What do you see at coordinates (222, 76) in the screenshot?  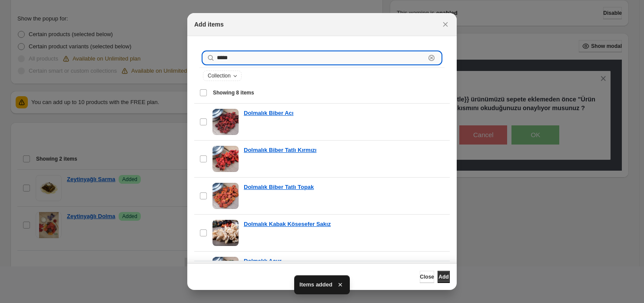 I see `button: Collection` at bounding box center [222, 76].